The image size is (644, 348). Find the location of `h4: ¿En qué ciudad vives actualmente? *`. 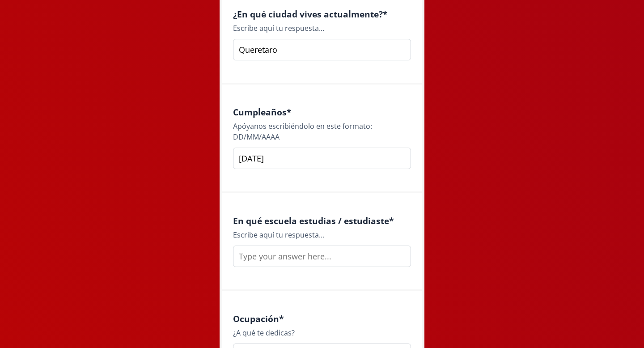

h4: ¿En qué ciudad vives actualmente? * is located at coordinates (322, 14).